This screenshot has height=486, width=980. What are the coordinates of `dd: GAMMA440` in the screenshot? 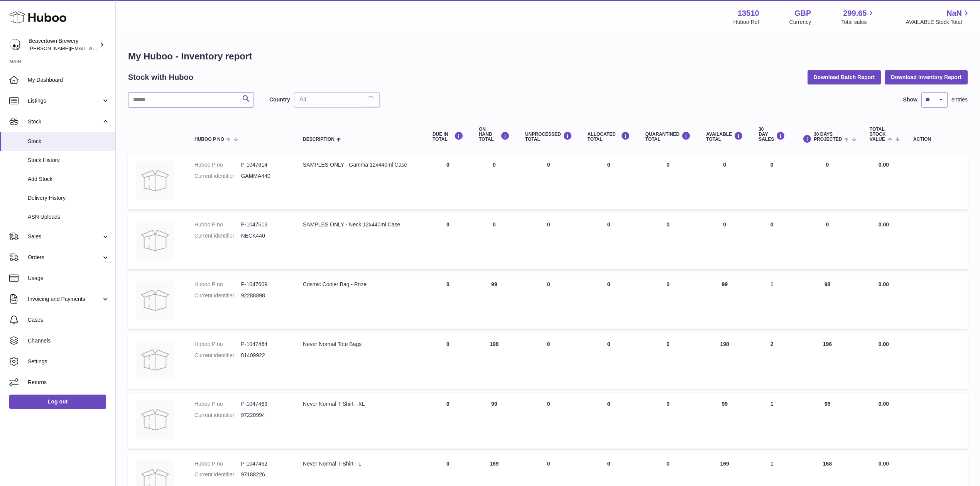 It's located at (264, 175).